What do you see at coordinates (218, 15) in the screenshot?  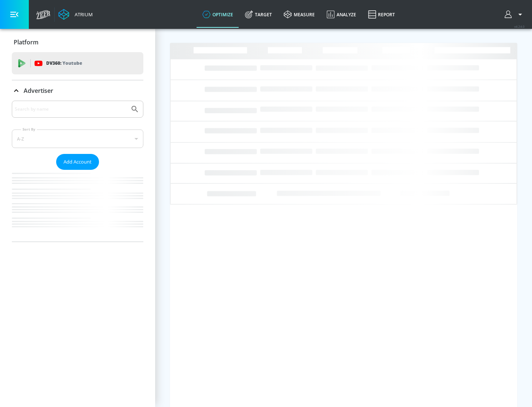 I see `a: optimize` at bounding box center [218, 15].